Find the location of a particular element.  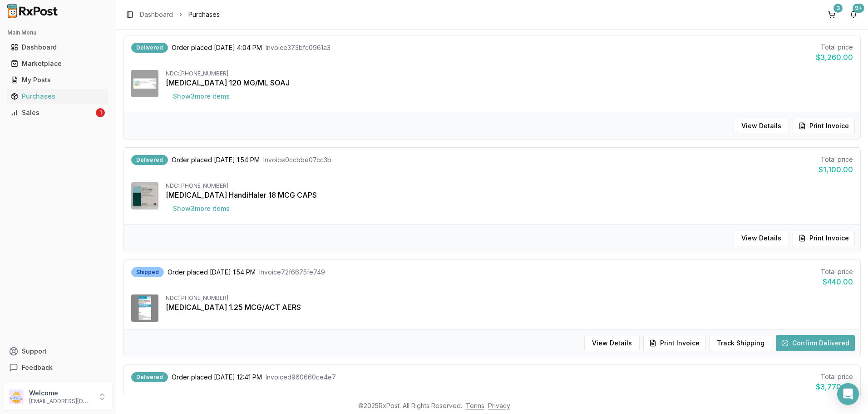

span: Invoice 0ccbbe07cc3b is located at coordinates (297, 160).